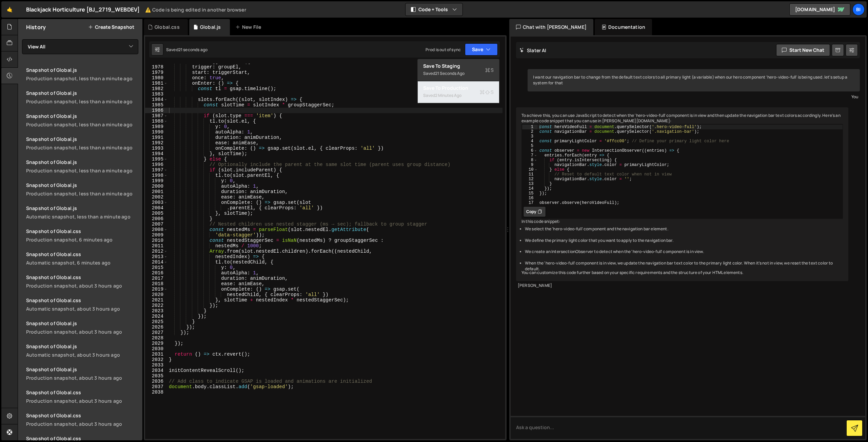 This screenshot has width=868, height=442. I want to click on div: Automatic snapshot, 6 minutes ago, so click(82, 263).